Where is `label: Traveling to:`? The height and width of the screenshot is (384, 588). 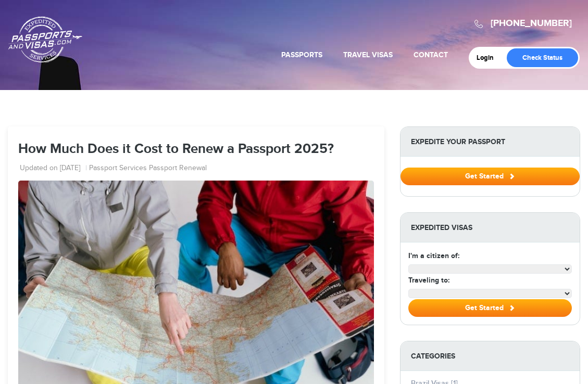
label: Traveling to: is located at coordinates (429, 280).